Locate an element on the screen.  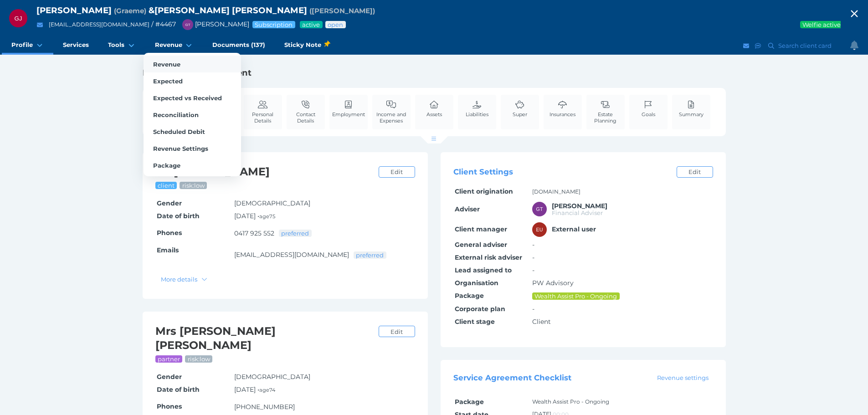
span: Welfie active is located at coordinates (821, 24).